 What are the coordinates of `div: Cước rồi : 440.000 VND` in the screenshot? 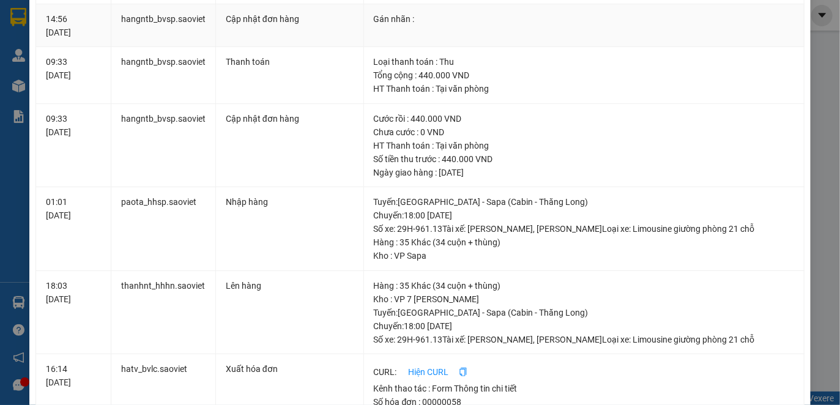 It's located at (584, 119).